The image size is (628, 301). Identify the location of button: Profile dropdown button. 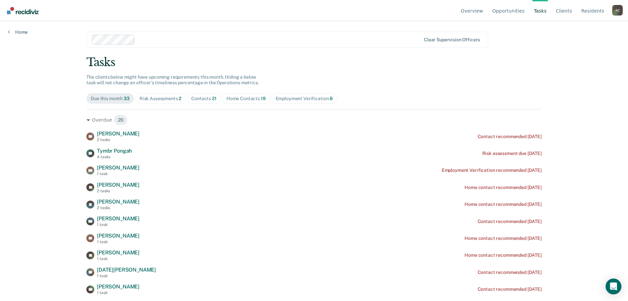
(618, 10).